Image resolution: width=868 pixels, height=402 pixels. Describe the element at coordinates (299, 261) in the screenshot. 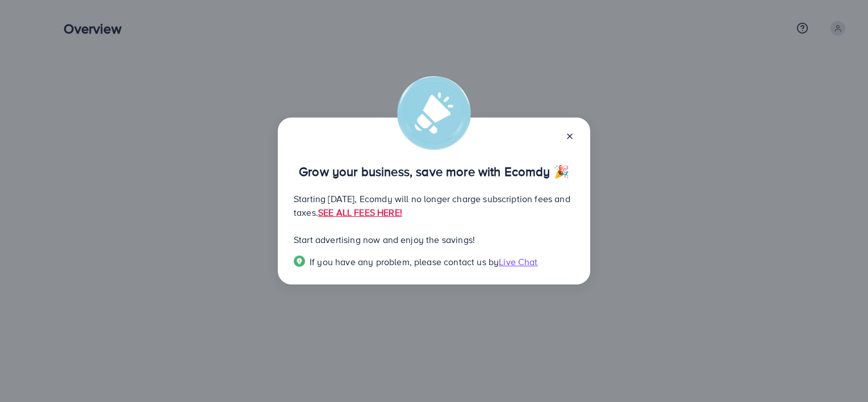

I see `img: Popup guide` at that location.